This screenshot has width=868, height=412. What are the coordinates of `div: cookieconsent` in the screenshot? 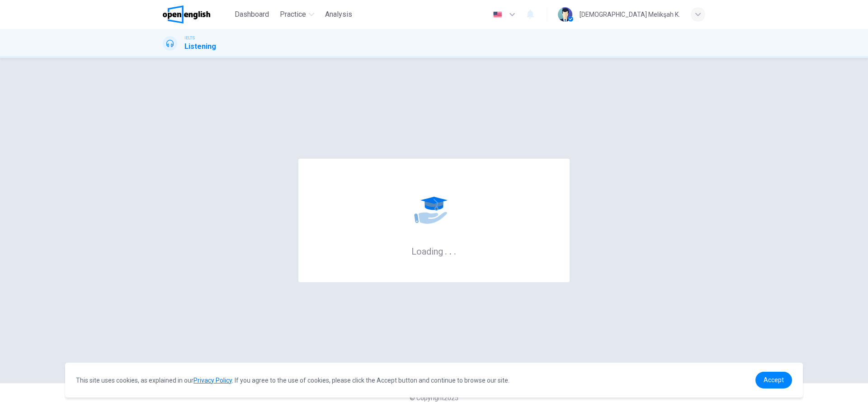 It's located at (434, 380).